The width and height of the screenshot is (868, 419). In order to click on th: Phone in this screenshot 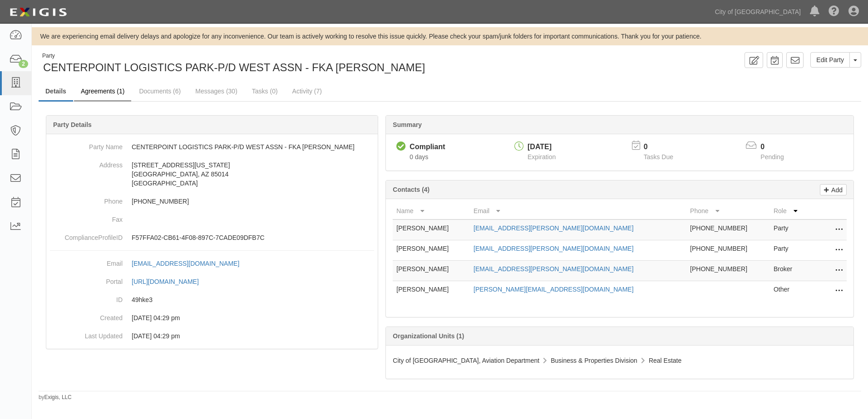, I will do `click(728, 211)`.